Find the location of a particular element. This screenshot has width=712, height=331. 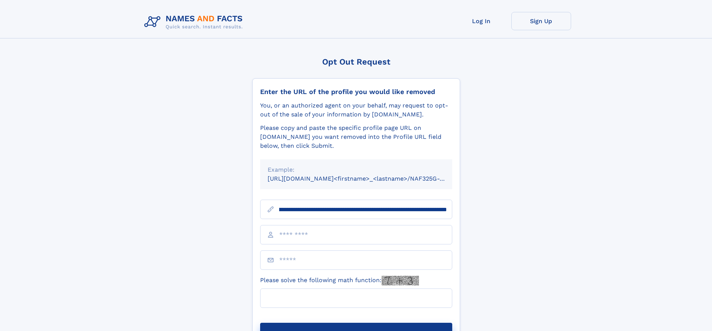

div: You, or an authorized agent on your behalf, may request to opt-out of the sale of your informatio... is located at coordinates (356, 110).